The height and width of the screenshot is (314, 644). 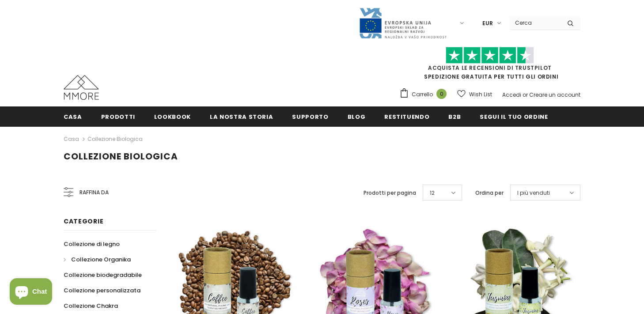 What do you see at coordinates (84, 221) in the screenshot?
I see `span: Categorie` at bounding box center [84, 221].